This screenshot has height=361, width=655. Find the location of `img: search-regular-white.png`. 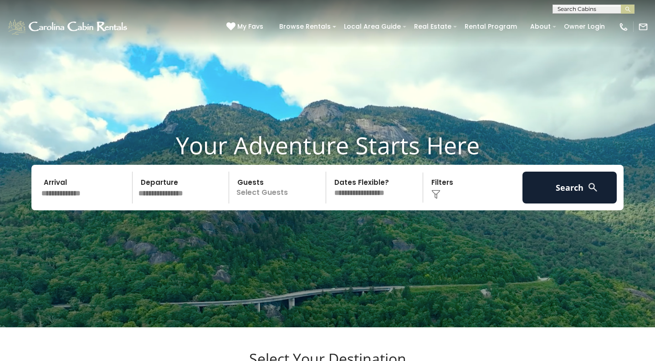

img: search-regular-white.png is located at coordinates (592, 187).